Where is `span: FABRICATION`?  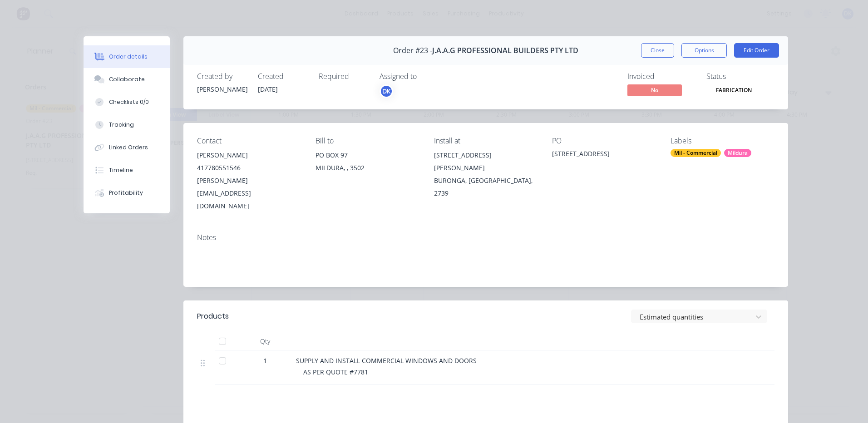
span: FABRICATION is located at coordinates (734, 90).